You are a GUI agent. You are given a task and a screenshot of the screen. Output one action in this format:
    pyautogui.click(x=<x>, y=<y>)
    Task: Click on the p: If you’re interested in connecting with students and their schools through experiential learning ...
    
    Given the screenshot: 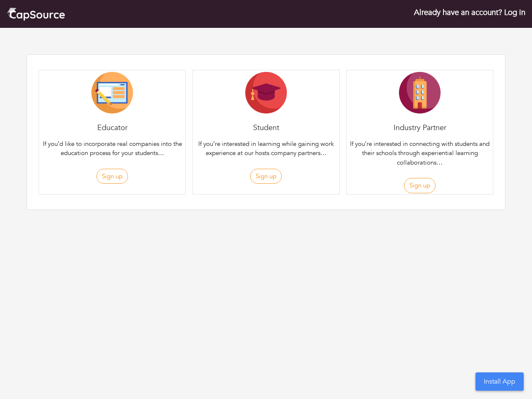 What is the action you would take?
    pyautogui.click(x=420, y=153)
    